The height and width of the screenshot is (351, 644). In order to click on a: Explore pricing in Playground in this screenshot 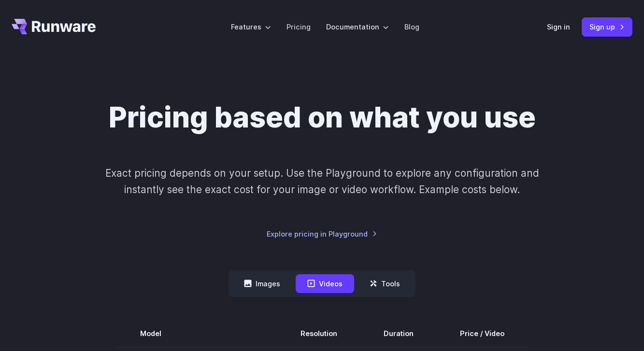, I will do `click(322, 234)`.